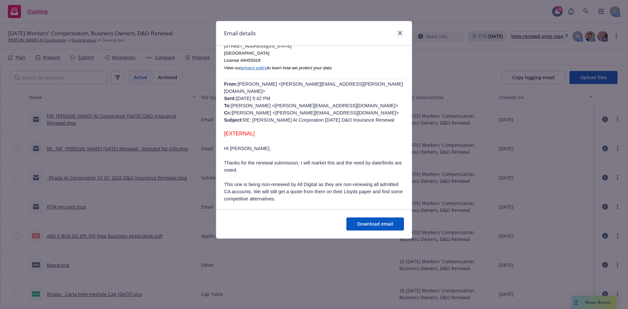  What do you see at coordinates (230, 98) in the screenshot?
I see `b: Sent:` at bounding box center [230, 98].